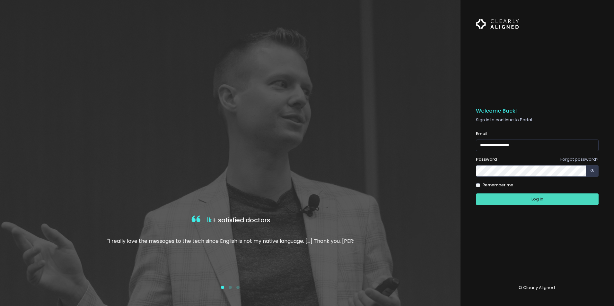  I want to click on a: Forgot password?, so click(580, 159).